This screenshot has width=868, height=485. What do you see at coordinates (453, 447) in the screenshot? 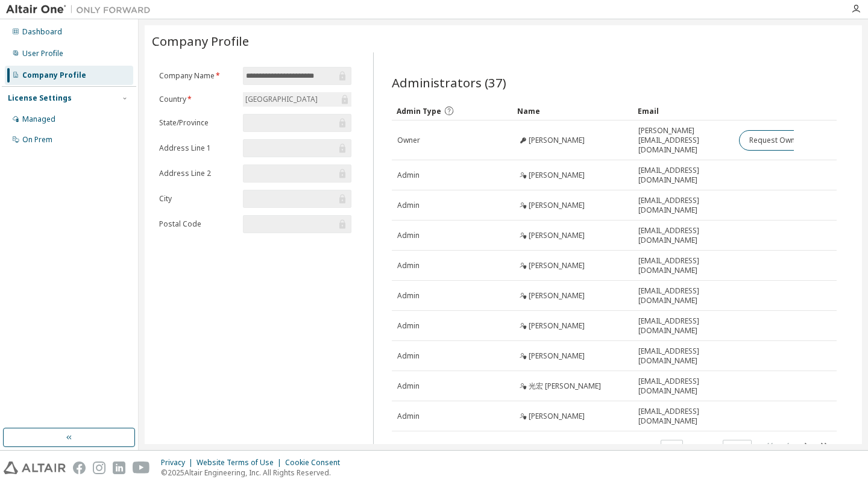
I see `span: Showing entries 1 through 10 of 37` at bounding box center [453, 447].